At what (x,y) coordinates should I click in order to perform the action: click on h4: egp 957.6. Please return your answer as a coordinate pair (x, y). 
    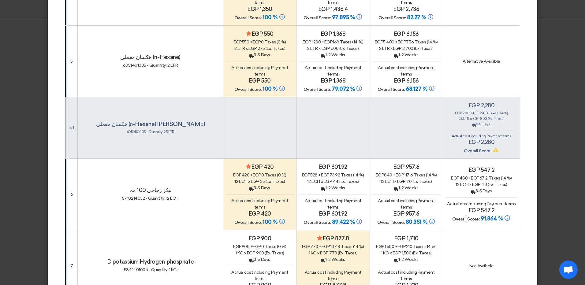
    Looking at the image, I should click on (406, 214).